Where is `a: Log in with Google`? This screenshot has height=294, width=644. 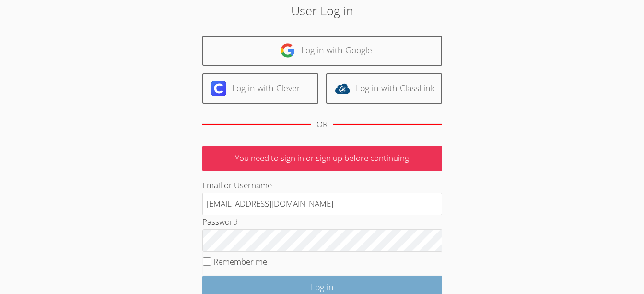
a: Log in with Google is located at coordinates (322, 50).